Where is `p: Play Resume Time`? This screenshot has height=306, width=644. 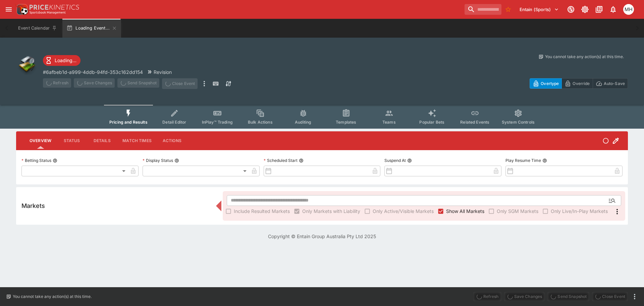
p: Play Resume Time is located at coordinates (523, 160).